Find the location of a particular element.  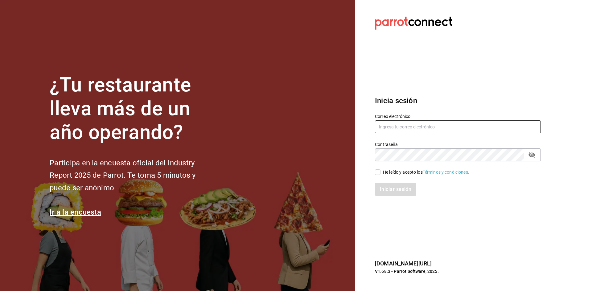

h2: Participa en la encuesta oficial del Industry Report 2025 de Parrot. Te toma 5 minutos y puede se... is located at coordinates (133, 176).